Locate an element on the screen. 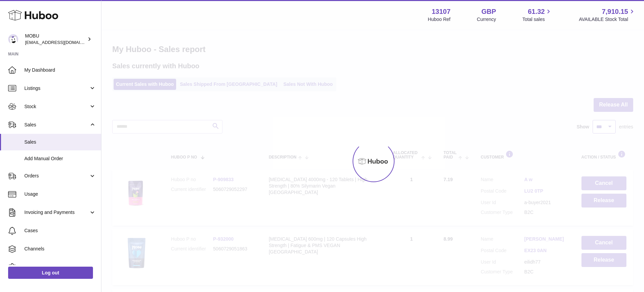  a: Log out is located at coordinates (50, 272).